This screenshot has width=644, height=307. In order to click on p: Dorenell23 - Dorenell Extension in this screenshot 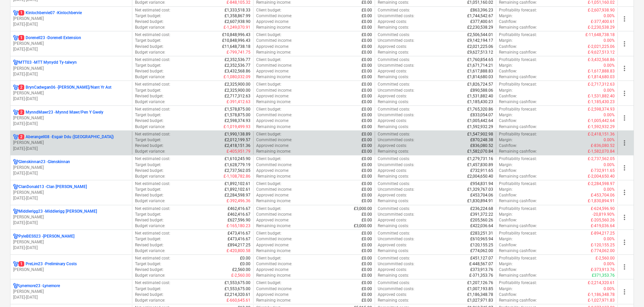, I will do `click(50, 38)`.